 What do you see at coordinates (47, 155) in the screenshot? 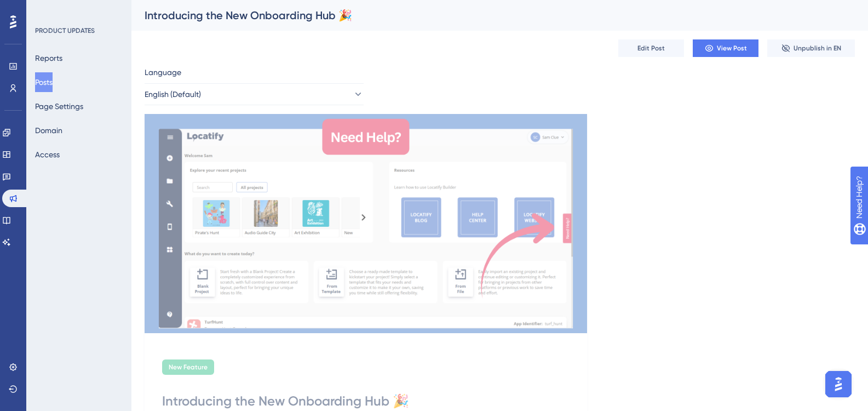
I see `button: Access` at bounding box center [47, 155].